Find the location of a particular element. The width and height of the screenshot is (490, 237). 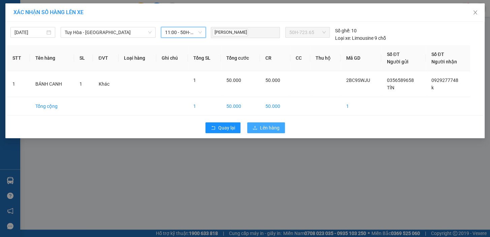

button: Close is located at coordinates (475, 13).